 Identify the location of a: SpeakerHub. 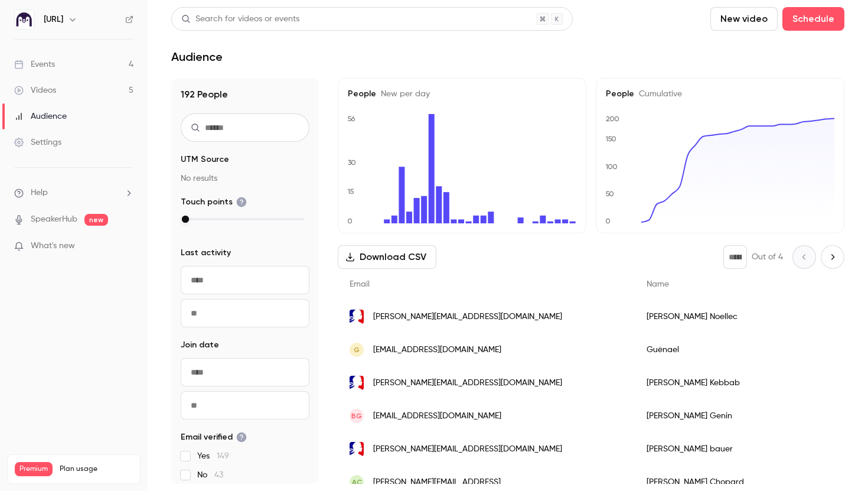
(54, 219).